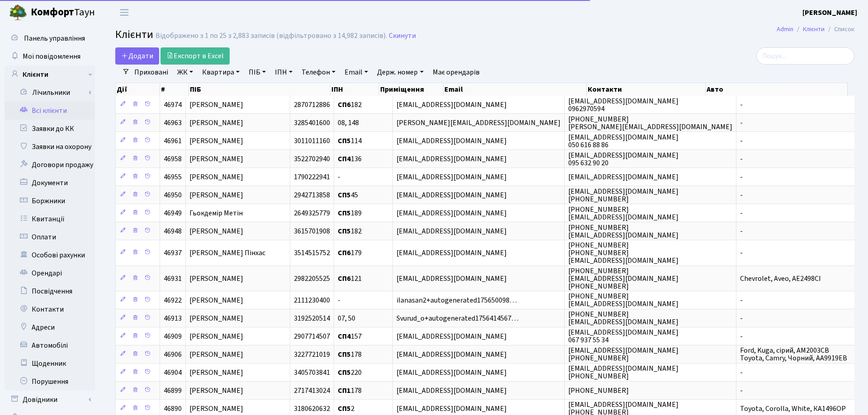  Describe the element at coordinates (312, 159) in the screenshot. I see `span: 3522702940` at that location.